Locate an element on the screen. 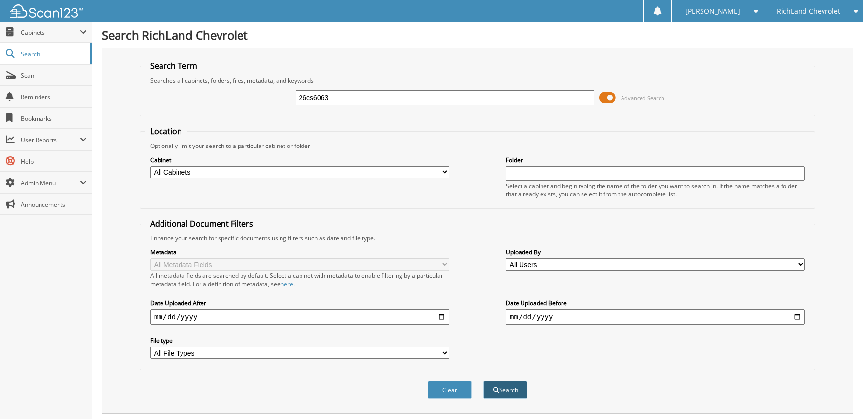 This screenshot has height=419, width=863. label: Date Uploaded After is located at coordinates (300, 303).